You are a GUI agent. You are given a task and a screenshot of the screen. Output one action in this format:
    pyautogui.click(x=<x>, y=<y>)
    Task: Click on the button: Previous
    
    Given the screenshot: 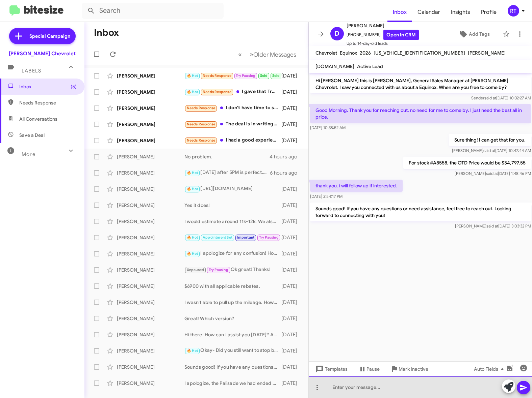 What is the action you would take?
    pyautogui.click(x=240, y=54)
    